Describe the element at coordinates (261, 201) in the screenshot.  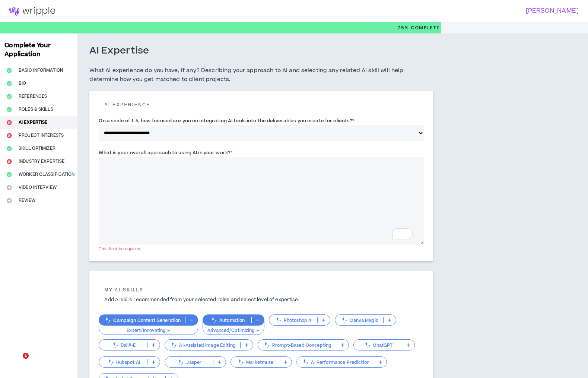
I see `textarea: To enrich screen reader interactions, please activate Accessibility in Grammarly extension settings` at that location.